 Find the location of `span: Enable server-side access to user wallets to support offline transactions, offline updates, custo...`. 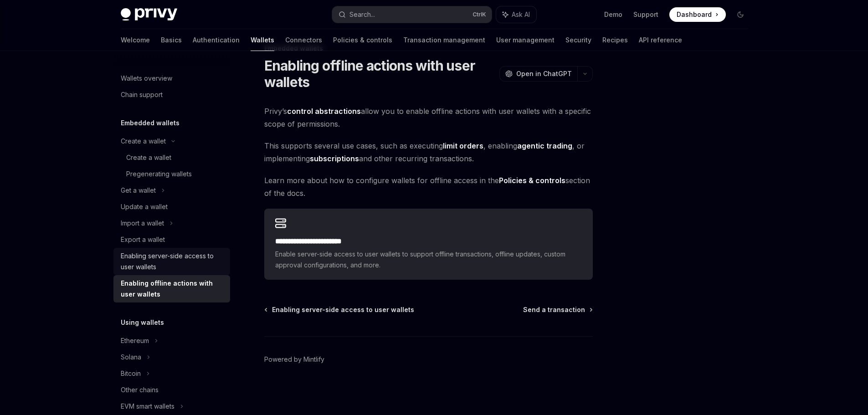

span: Enable server-side access to user wallets to support offline transactions, offline updates, custo... is located at coordinates (429, 259).